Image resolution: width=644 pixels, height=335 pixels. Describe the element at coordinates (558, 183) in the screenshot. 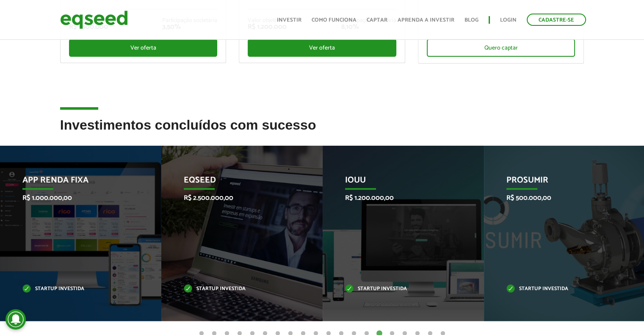

I see `p: PROSUMIR` at that location.